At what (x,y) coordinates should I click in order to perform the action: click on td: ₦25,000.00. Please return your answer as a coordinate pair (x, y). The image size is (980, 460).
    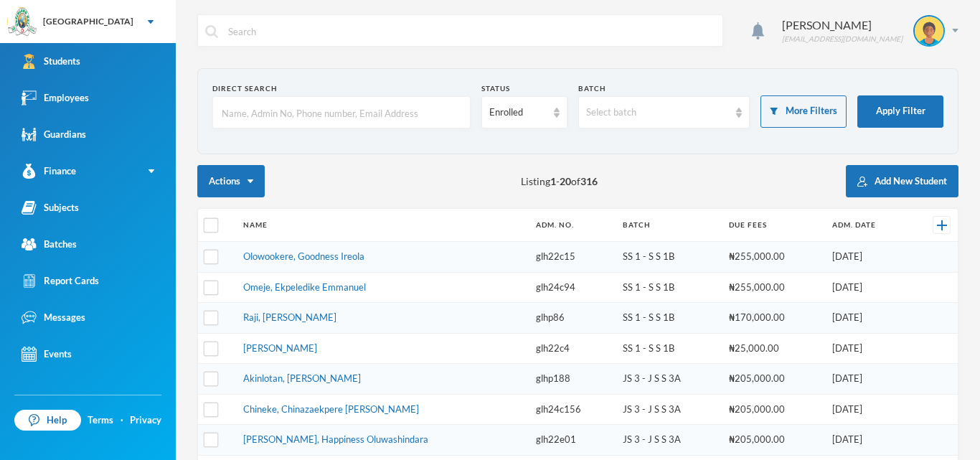
    Looking at the image, I should click on (773, 348).